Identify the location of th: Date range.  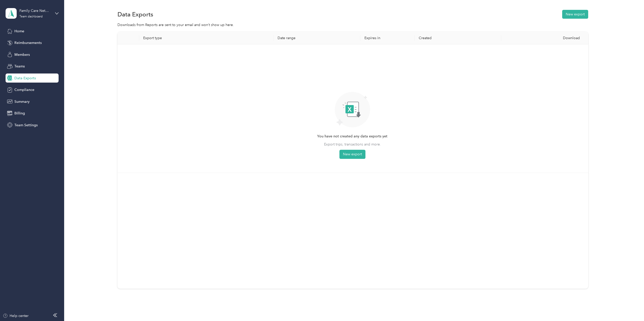
(317, 38).